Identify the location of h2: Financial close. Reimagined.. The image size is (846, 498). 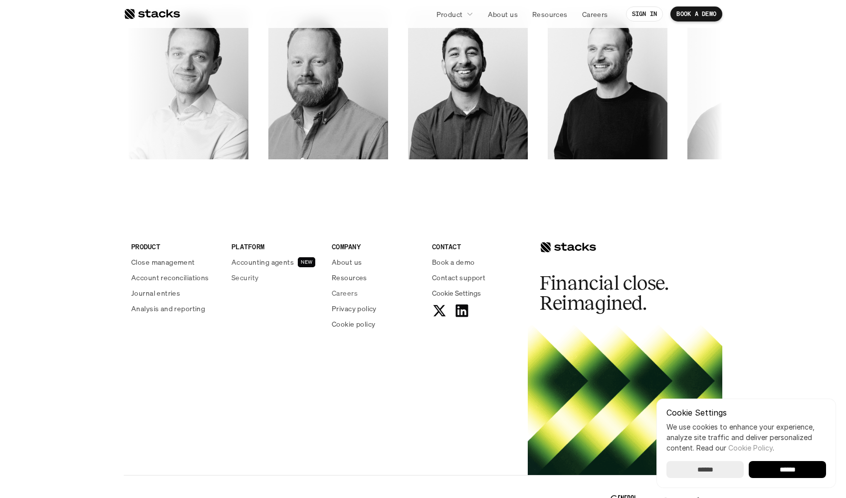
(615, 293).